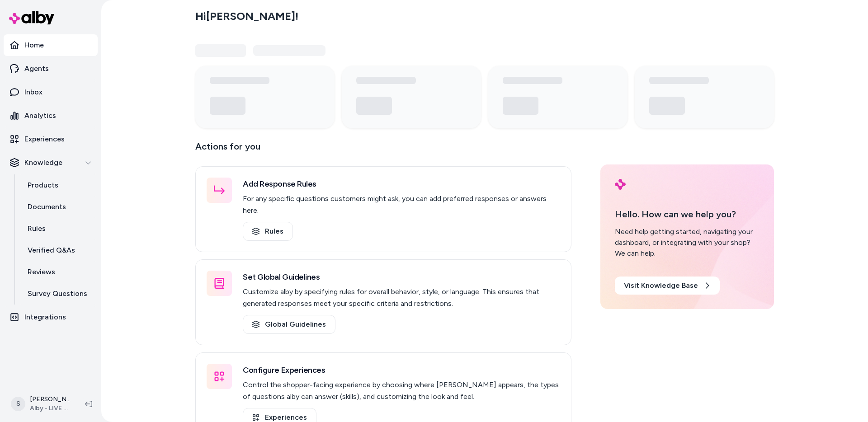  What do you see at coordinates (402, 370) in the screenshot?
I see `h3: Configure Experiences` at bounding box center [402, 370].